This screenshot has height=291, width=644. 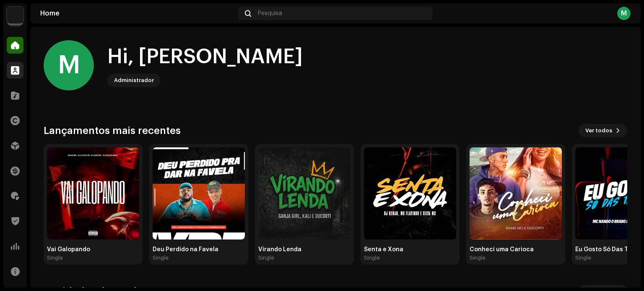 I want to click on img: 0e0bc91c-6dcc-4b2a-b580-208868f3a747, so click(x=199, y=194).